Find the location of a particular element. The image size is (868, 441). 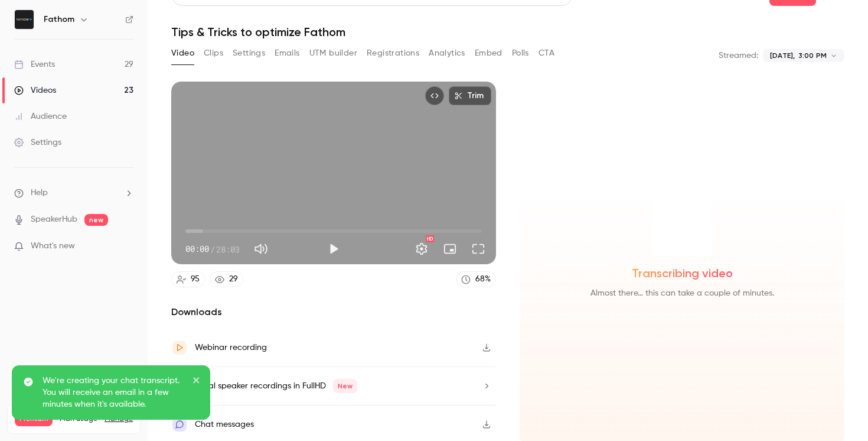

div: Audience is located at coordinates (40, 117).